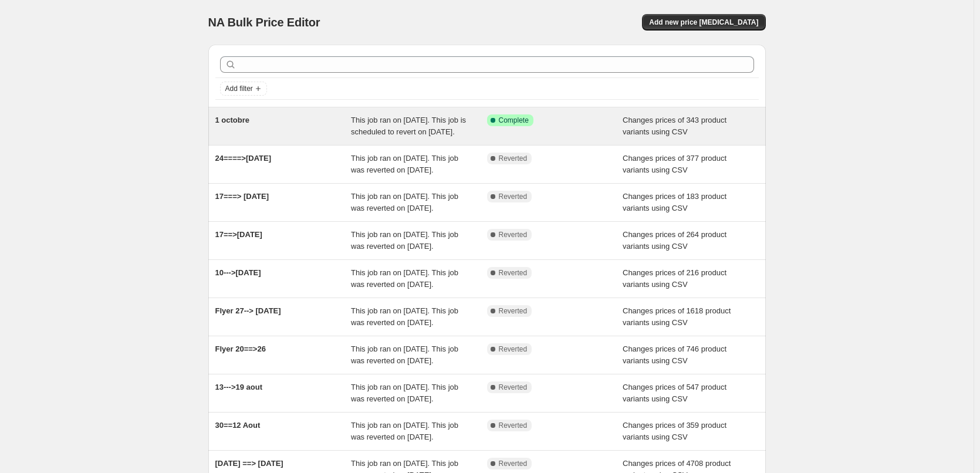 This screenshot has height=473, width=980. What do you see at coordinates (674, 393) in the screenshot?
I see `span: Changes prices of 547 product variants using CSV` at bounding box center [674, 393].